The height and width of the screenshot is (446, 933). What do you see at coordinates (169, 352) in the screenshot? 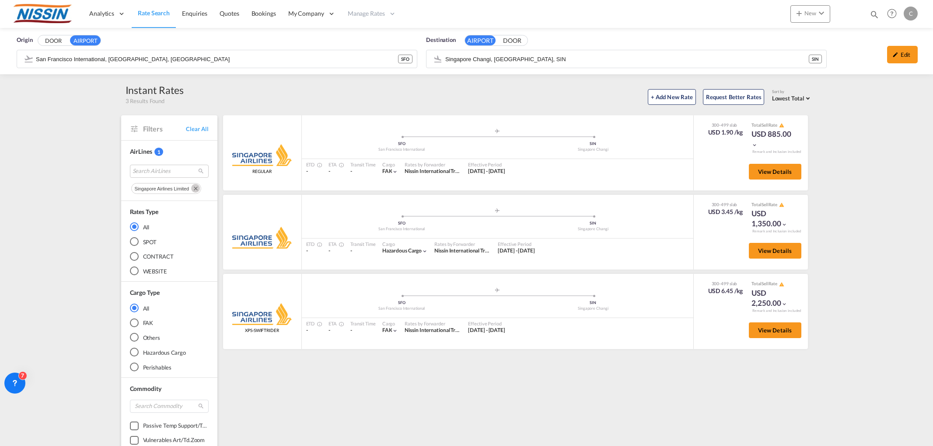
I see `md-radio-button: Hazardous Cargo` at bounding box center [169, 352].